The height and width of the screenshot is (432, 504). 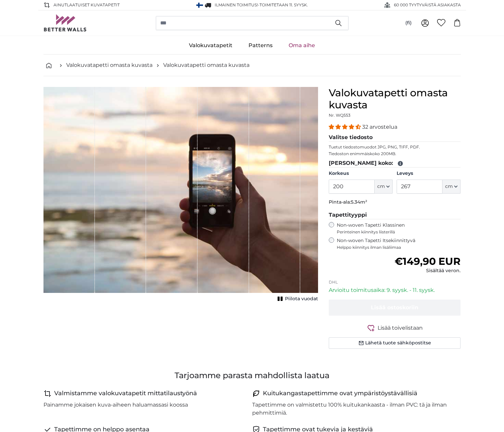 I want to click on p: Tiedoston enimmäiskoko 200MB., so click(x=395, y=154).